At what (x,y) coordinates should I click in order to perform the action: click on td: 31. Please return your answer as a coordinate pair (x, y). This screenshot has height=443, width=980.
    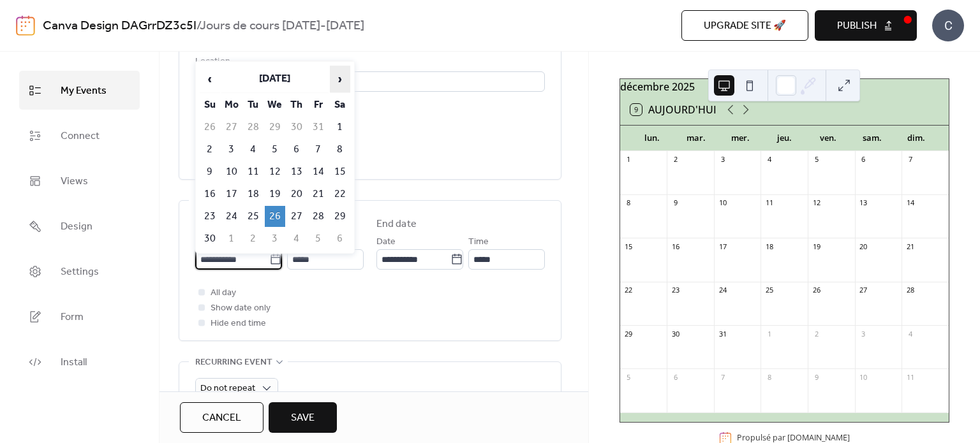
    Looking at the image, I should click on (318, 127).